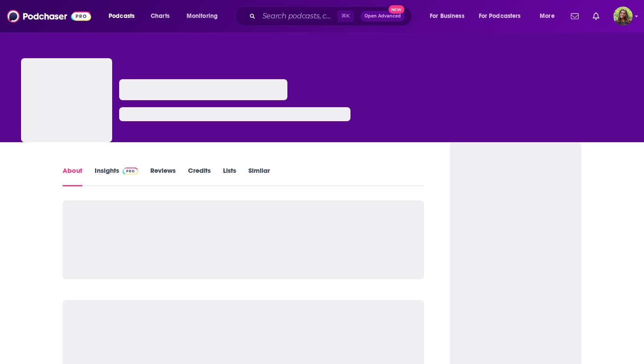  Describe the element at coordinates (623, 16) in the screenshot. I see `img: User Profile` at that location.